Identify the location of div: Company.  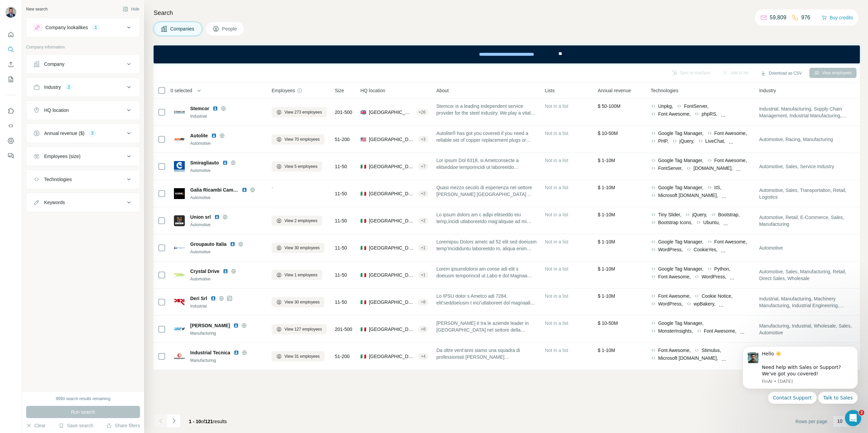
(54, 64).